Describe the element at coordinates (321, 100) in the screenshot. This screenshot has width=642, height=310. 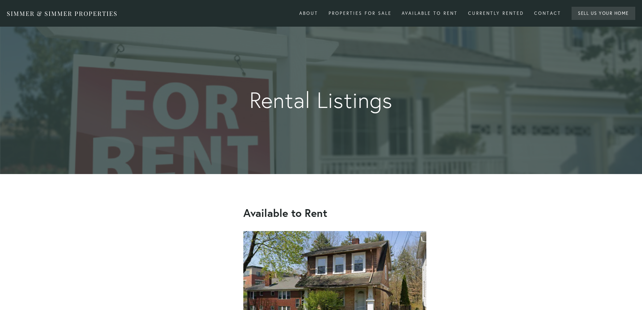
I see `strong: Rental Listings` at that location.